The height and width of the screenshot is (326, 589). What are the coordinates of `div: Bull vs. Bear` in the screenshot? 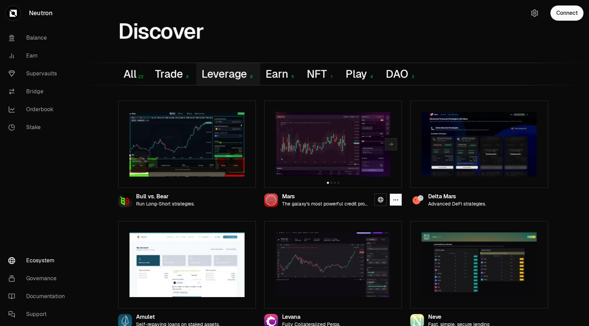 It's located at (165, 197).